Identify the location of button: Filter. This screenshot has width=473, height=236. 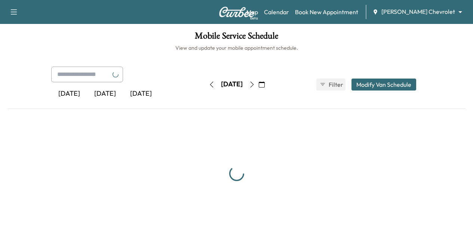
(331, 85).